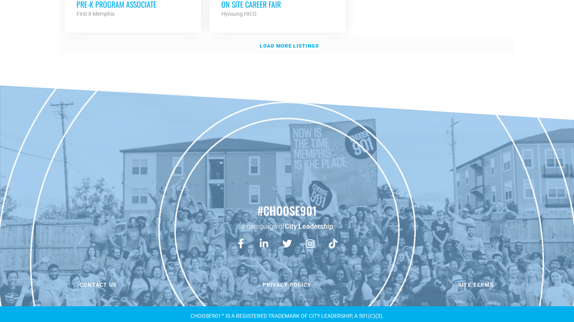 The height and width of the screenshot is (322, 574). I want to click on div: CHOOSE901™ is a registered TRADEMARK OF CITY LEADERSHIP, A 501(C)(3)., so click(287, 316).